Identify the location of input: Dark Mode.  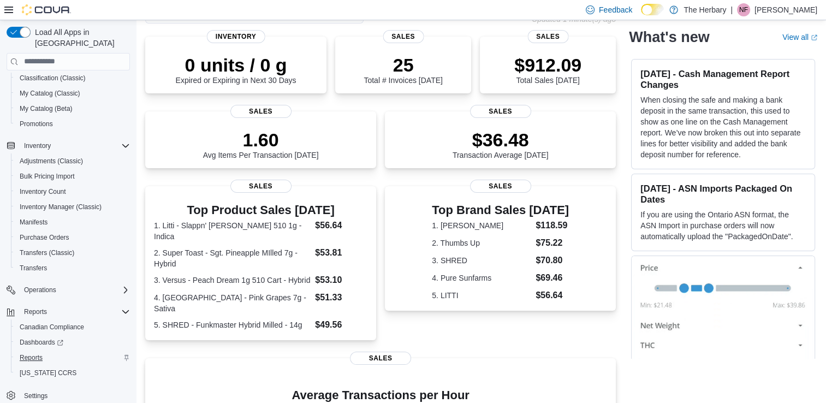
(652, 9).